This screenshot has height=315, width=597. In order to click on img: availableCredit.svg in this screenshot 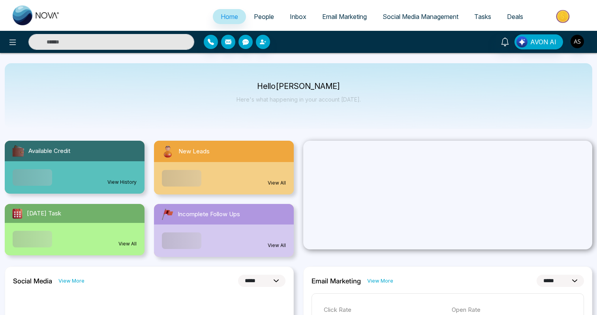, I will do `click(18, 151)`.